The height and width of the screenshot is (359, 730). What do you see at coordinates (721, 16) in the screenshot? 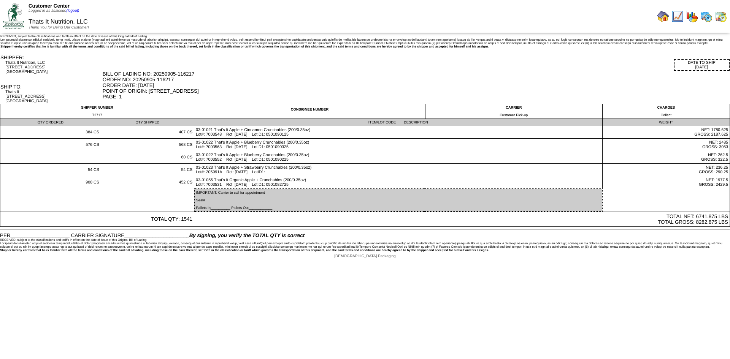
I see `img: calendarinout.gif` at bounding box center [721, 16].